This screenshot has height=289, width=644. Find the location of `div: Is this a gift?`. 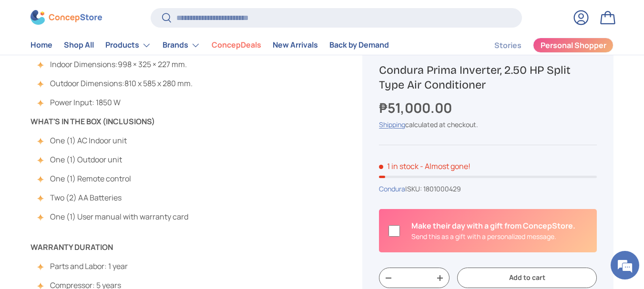

div: Is this a gift? is located at coordinates (493, 230).